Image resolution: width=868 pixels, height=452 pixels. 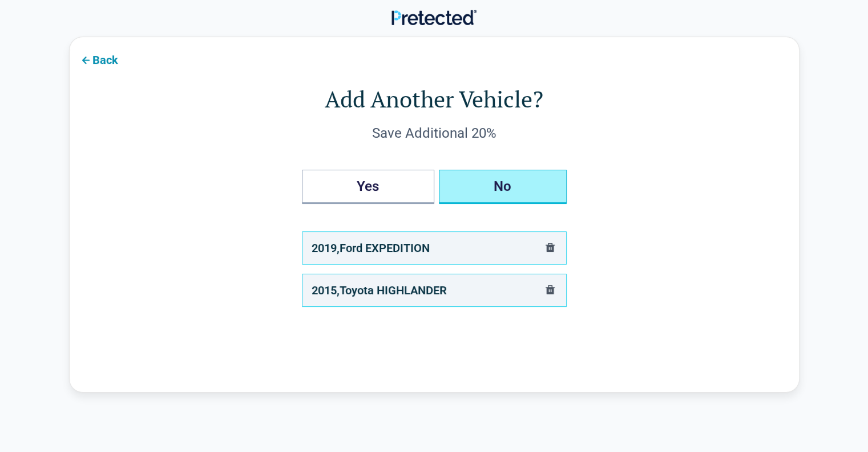 What do you see at coordinates (379, 290) in the screenshot?
I see `div: 2015 , Toyota HIGHLANDER` at bounding box center [379, 290].